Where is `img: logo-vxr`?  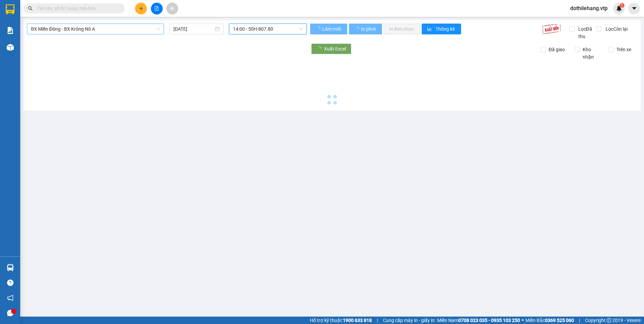 img: logo-vxr is located at coordinates (10, 10).